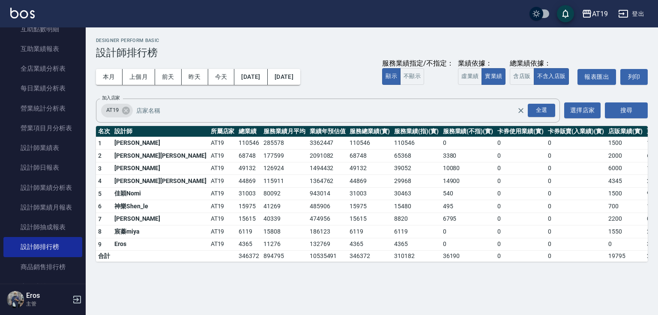 The width and height of the screenshot is (658, 315). I want to click on td: 31003, so click(370, 194).